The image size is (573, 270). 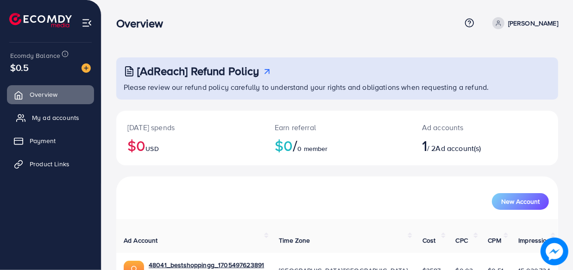 What do you see at coordinates (458, 148) in the screenshot?
I see `span: Ad account(s)` at bounding box center [458, 148].